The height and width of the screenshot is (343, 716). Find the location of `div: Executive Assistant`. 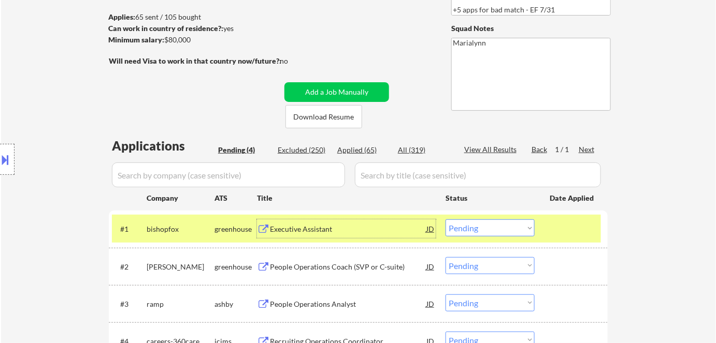

div: Executive Assistant is located at coordinates (348, 229).